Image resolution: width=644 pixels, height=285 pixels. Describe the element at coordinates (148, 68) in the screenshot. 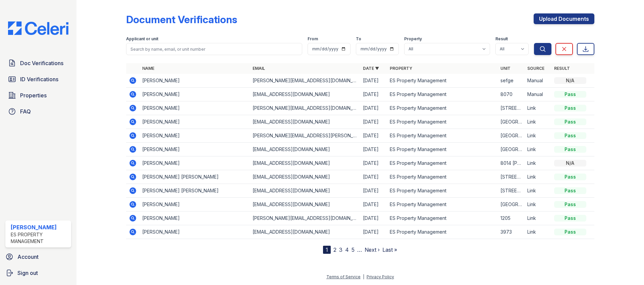

I see `a: Name` at that location.